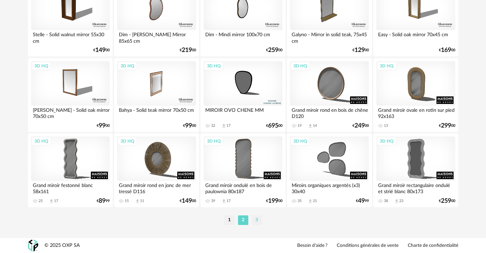 This screenshot has height=253, width=486. Describe the element at coordinates (257, 220) in the screenshot. I see `li: 3` at that location.